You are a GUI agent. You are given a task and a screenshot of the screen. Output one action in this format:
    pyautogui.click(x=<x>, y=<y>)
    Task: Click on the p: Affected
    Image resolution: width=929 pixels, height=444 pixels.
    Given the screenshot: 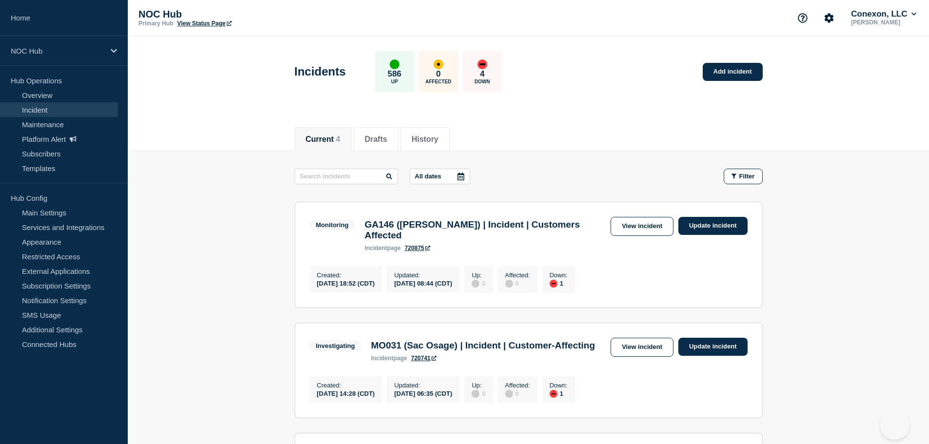 What is the action you would take?
    pyautogui.click(x=438, y=81)
    